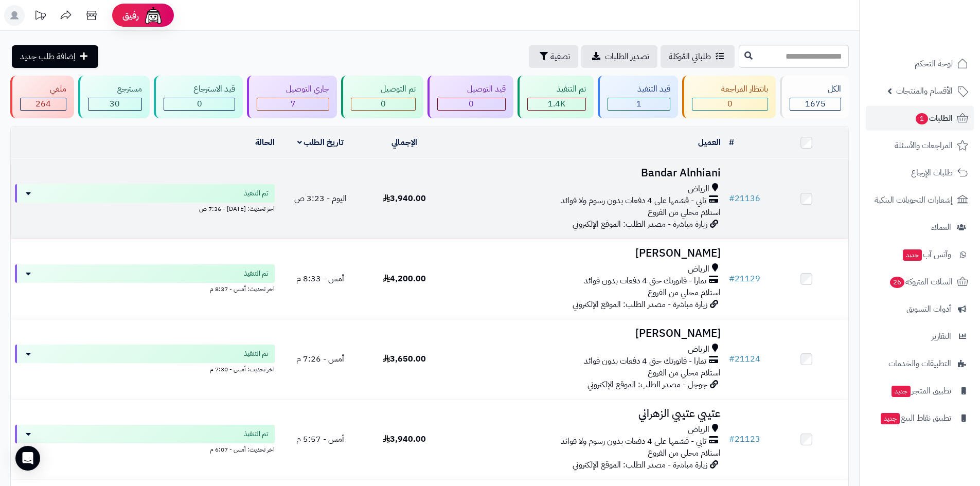 The height and width of the screenshot is (486, 980). I want to click on a: قيد التنفيذ 1, so click(638, 97).